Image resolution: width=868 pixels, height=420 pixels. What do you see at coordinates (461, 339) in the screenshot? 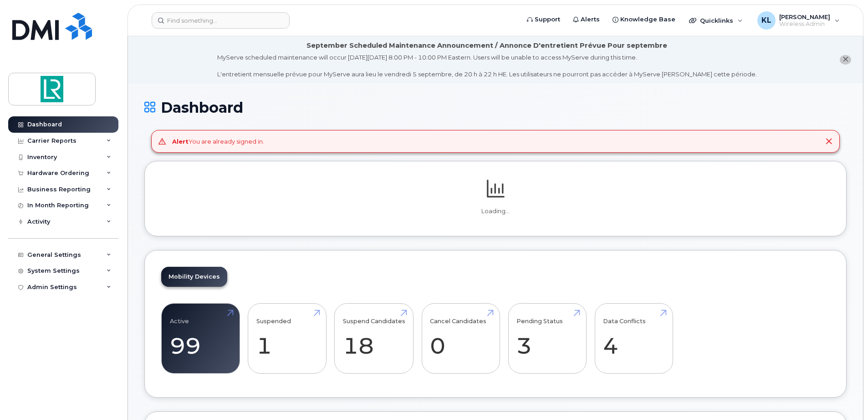
I see `a: Cancel Candidates 0` at bounding box center [461, 339].